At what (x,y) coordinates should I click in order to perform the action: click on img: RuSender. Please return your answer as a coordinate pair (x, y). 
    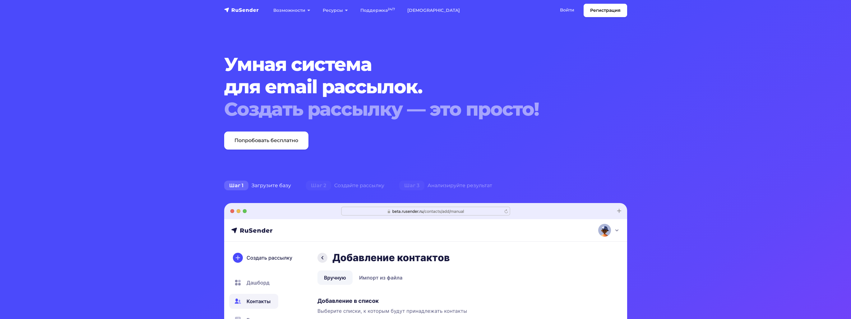
    Looking at the image, I should click on (242, 10).